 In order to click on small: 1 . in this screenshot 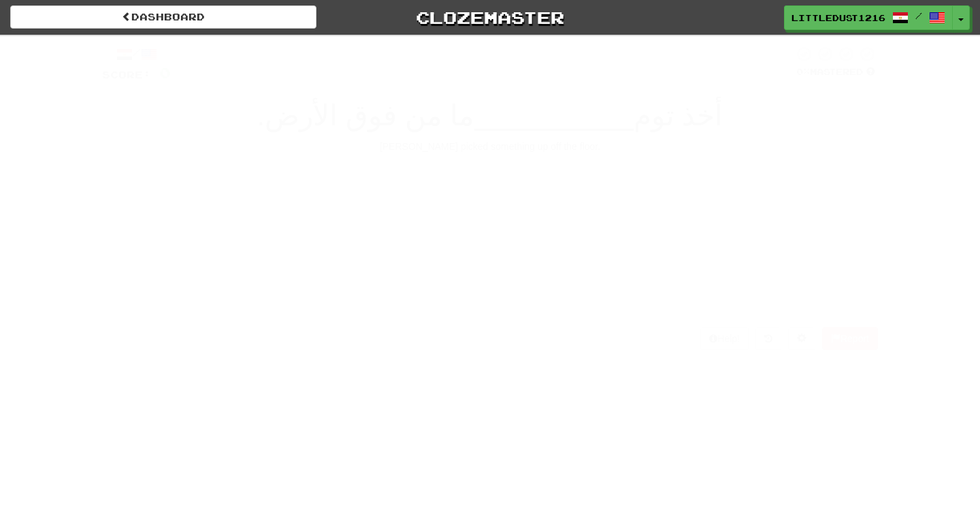, I will do `click(338, 195)`.